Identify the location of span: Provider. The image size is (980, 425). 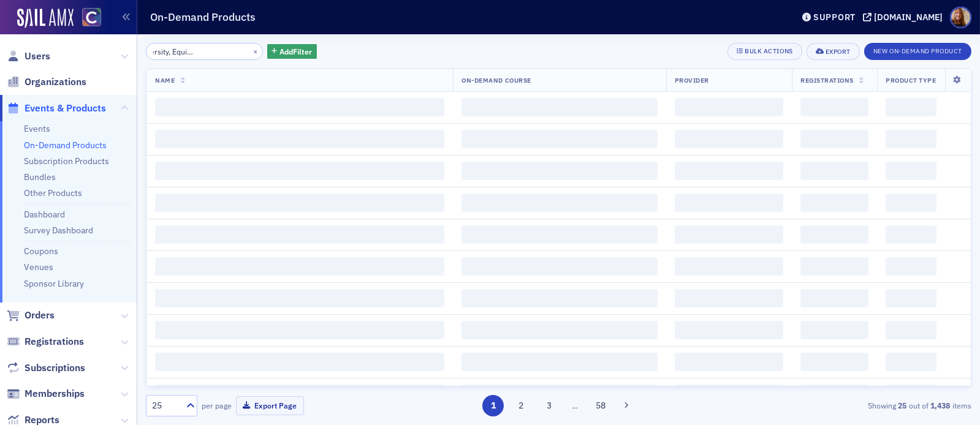
(692, 80).